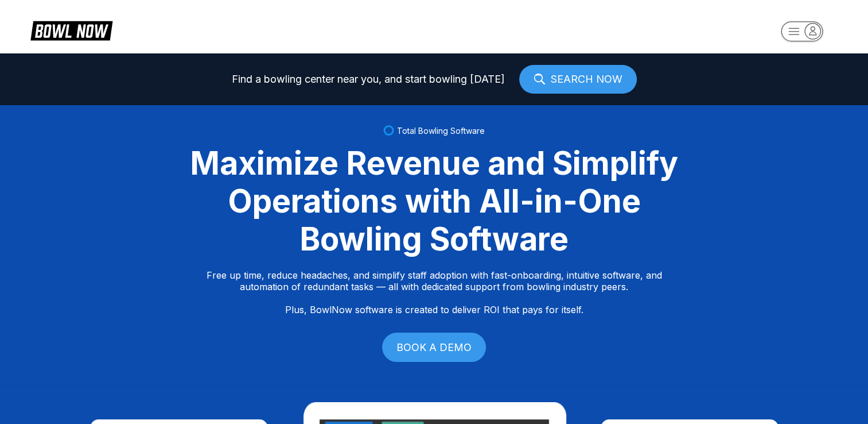 This screenshot has height=424, width=868. I want to click on div: Maximize Revenue and Simplify Operations with All-in-One Bowling Software, so click(434, 201).